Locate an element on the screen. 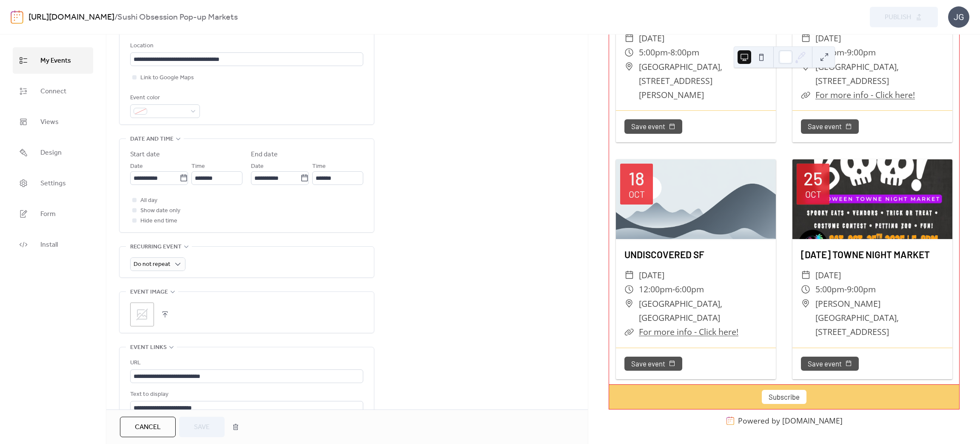  span: Cancel is located at coordinates (148, 427).